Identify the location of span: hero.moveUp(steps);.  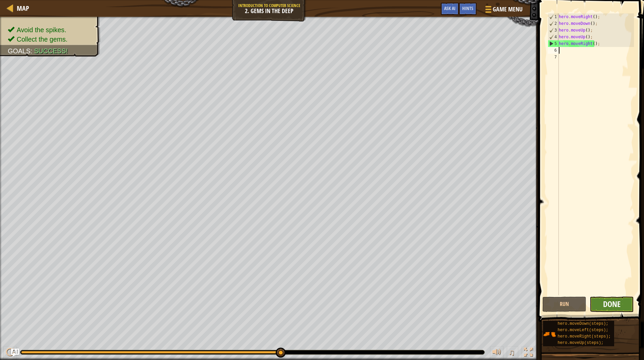
(580, 343).